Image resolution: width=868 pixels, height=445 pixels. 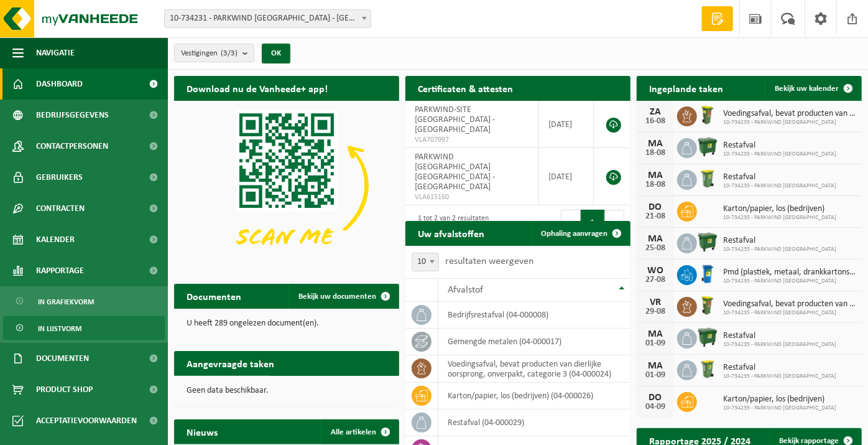 What do you see at coordinates (656, 280) in the screenshot?
I see `div: 27-08` at bounding box center [656, 280].